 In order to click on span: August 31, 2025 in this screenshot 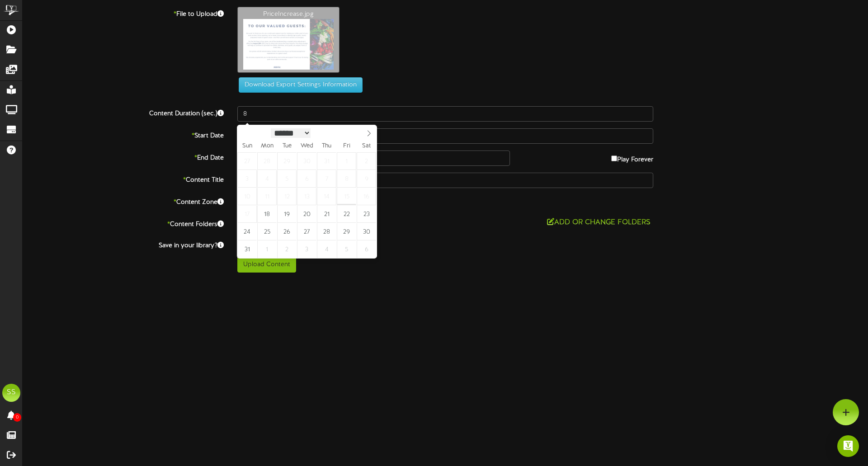, I will do `click(247, 249)`.